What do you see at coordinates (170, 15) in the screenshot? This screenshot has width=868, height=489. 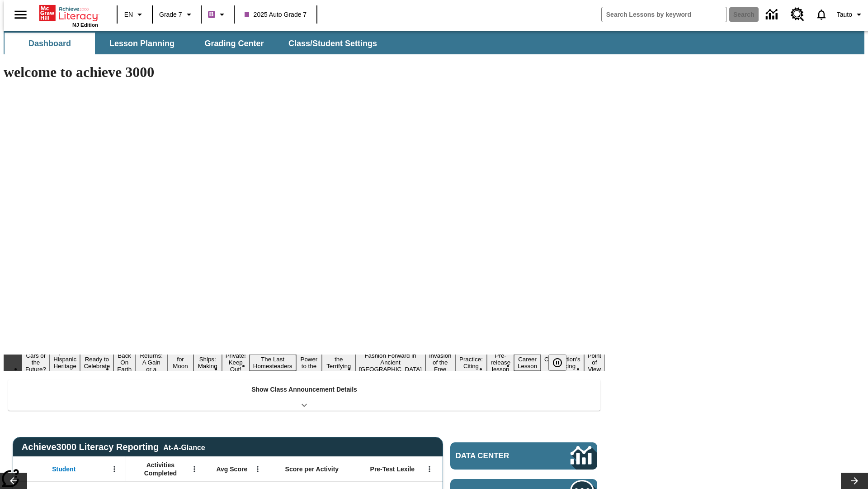 I see `span: Grade 7` at bounding box center [170, 15].